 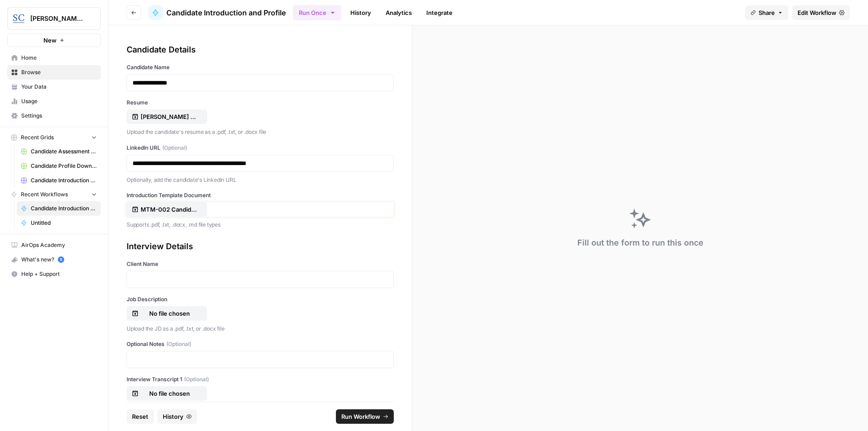 I want to click on button: New, so click(x=54, y=40).